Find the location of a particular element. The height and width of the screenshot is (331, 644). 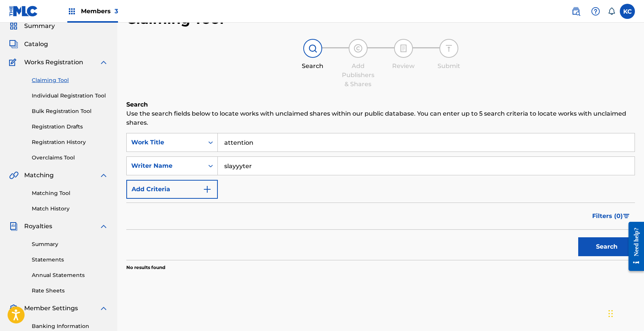

span: Members is located at coordinates (99, 11).